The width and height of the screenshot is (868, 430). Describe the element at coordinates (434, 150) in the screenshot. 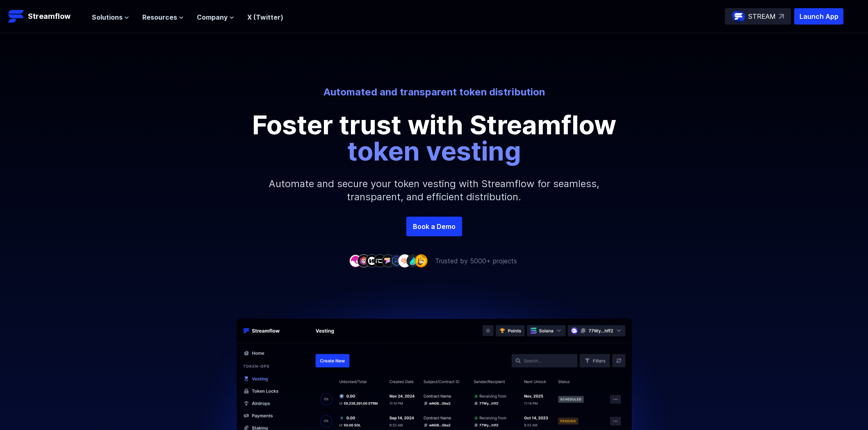

I see `span: token vesting` at that location.